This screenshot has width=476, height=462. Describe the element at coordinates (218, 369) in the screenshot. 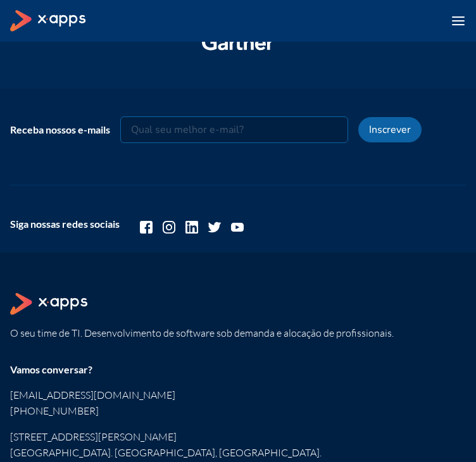

I see `div: Vamos conversar?` at that location.